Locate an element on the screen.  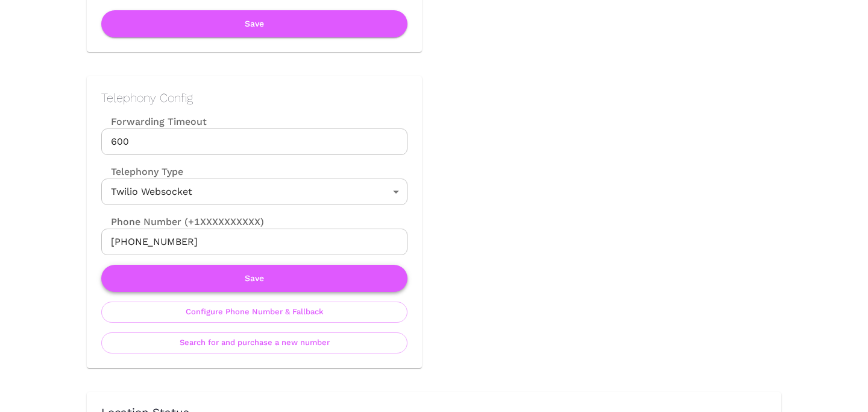
button: Configure Phone Number & Fallback is located at coordinates (254, 312).